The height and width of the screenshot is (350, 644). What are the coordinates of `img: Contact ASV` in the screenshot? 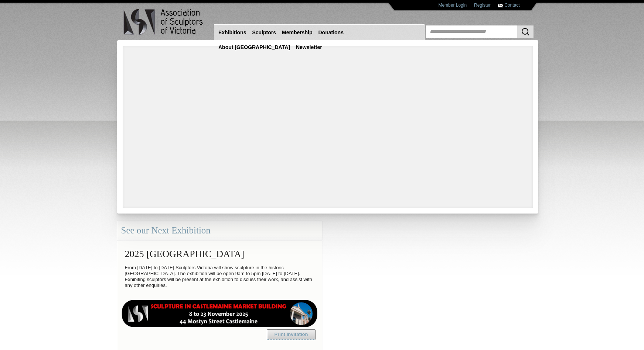 It's located at (501, 5).